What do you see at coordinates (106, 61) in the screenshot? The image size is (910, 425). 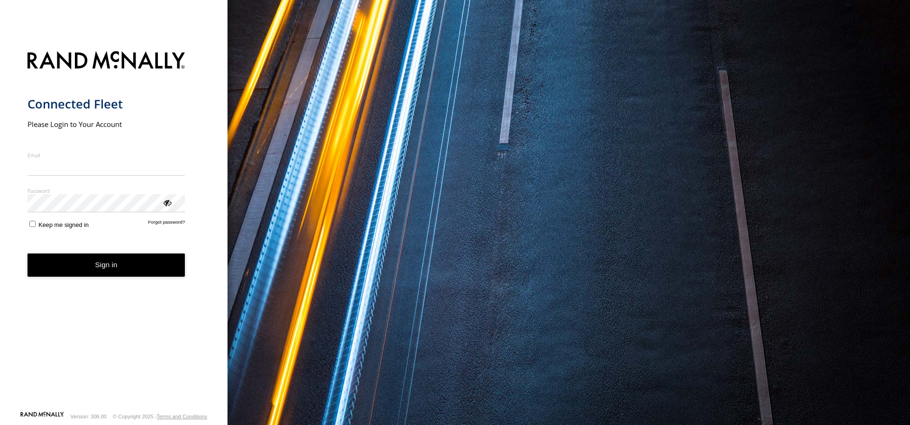 I see `img: Rand McNally` at bounding box center [106, 61].